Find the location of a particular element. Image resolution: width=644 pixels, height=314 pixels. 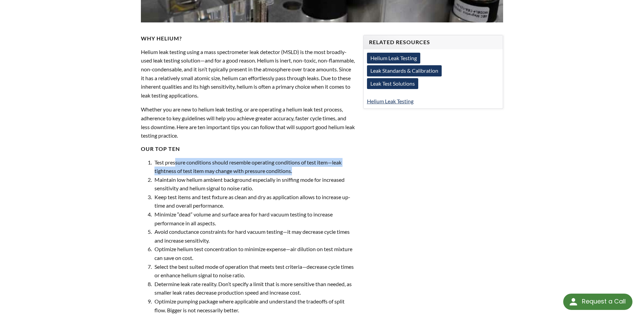

li: Test pressure conditions should resemble operating conditions of test item—leak tightness of test... is located at coordinates (254, 166).